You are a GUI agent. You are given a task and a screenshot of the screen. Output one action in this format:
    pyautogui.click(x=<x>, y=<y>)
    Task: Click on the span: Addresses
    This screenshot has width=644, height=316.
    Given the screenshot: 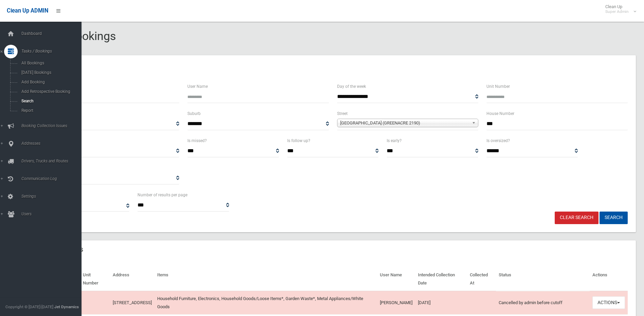 What is the action you would take?
    pyautogui.click(x=53, y=144)
    